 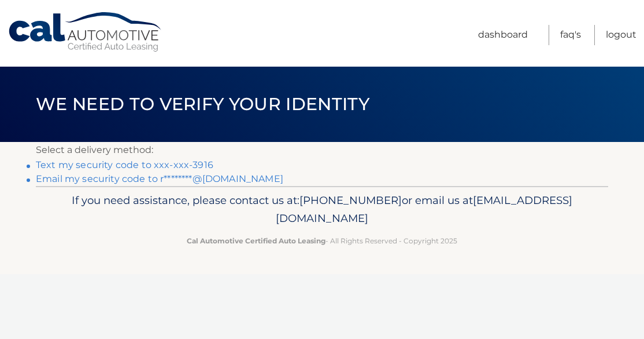 What do you see at coordinates (621, 35) in the screenshot?
I see `a: Logout` at bounding box center [621, 35].